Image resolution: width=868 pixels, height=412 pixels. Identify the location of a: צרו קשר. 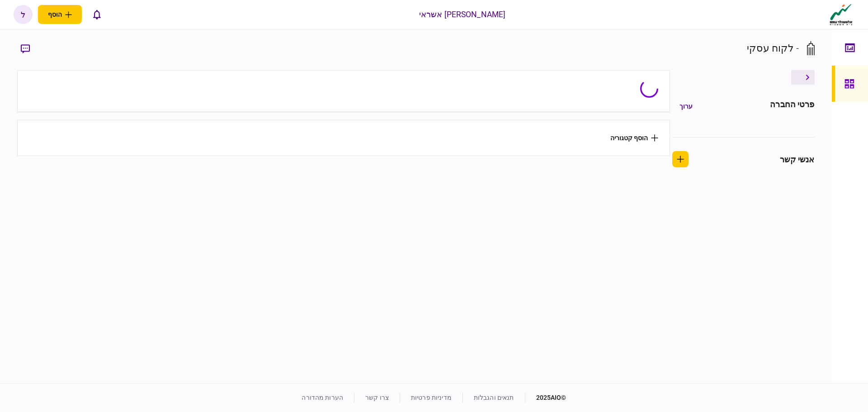
(377, 397).